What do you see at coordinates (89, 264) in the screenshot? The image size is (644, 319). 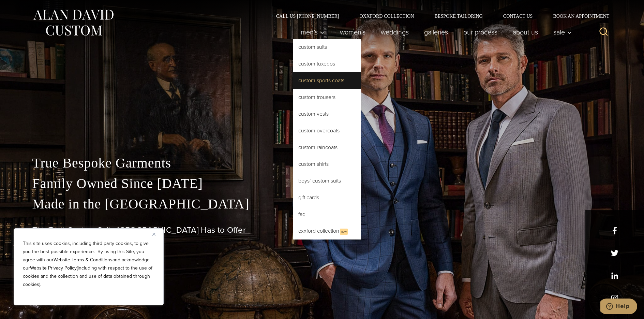 I see `p: This site uses cookies, including third party cookies, to give you the best possible experience. ...` at bounding box center [89, 264].